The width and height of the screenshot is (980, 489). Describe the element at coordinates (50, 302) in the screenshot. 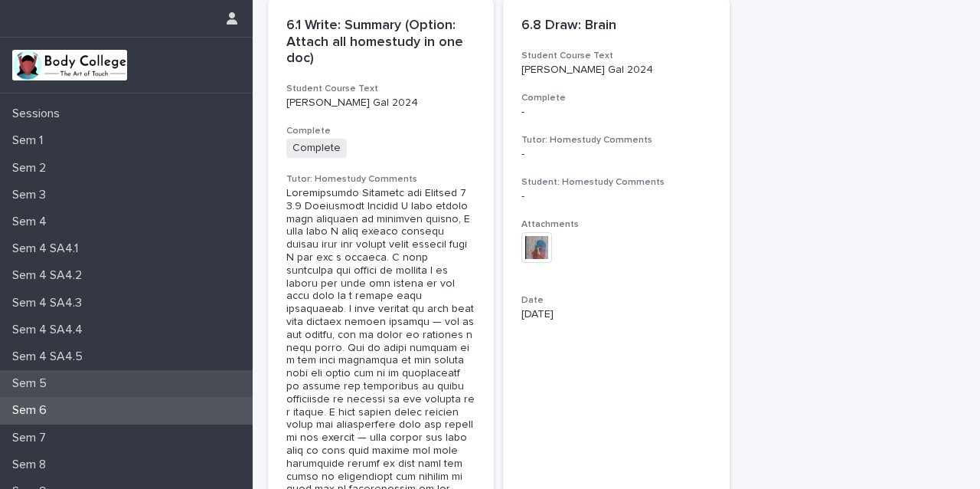

I see `p: Sem 4 SA4.3` at that location.